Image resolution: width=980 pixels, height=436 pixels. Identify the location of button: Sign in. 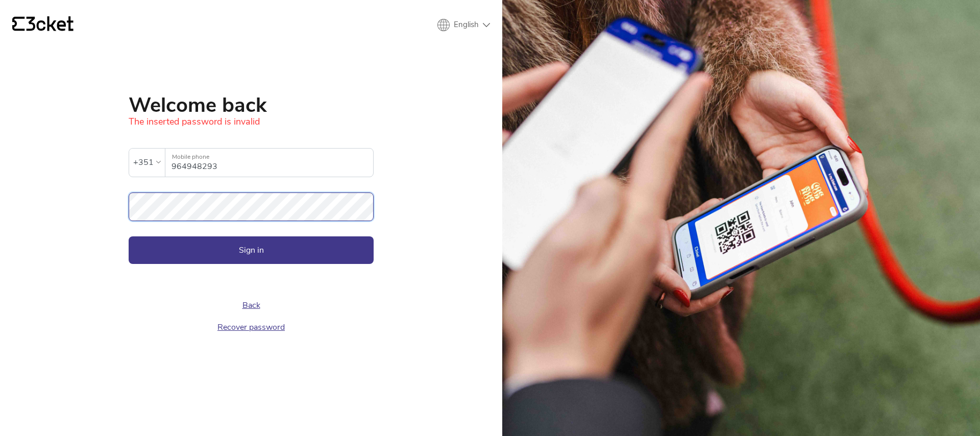
(251, 250).